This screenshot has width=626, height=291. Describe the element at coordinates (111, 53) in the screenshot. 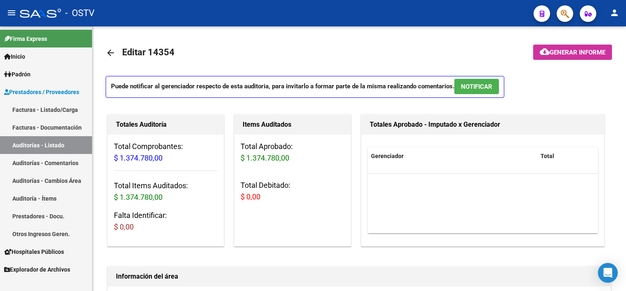

I see `mat-icon: arrow_back` at that location.